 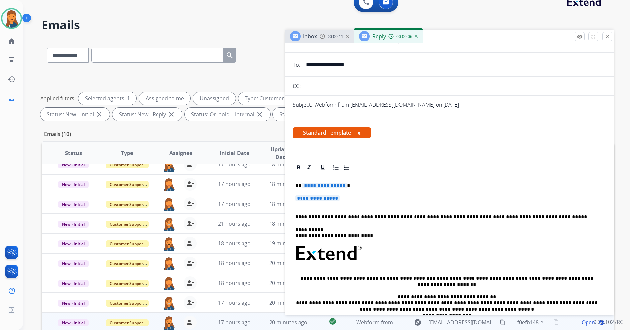 What do you see at coordinates (588, 322) in the screenshot?
I see `span: Open` at bounding box center [588, 322].